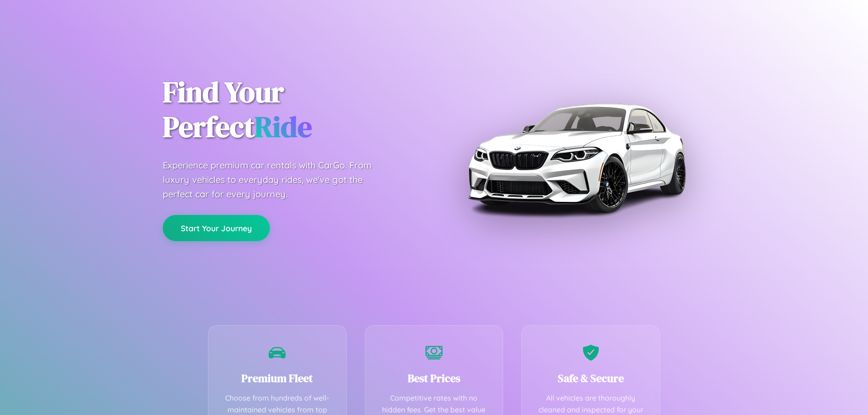  What do you see at coordinates (277, 378) in the screenshot?
I see `h3: Premium Fleet` at bounding box center [277, 378].